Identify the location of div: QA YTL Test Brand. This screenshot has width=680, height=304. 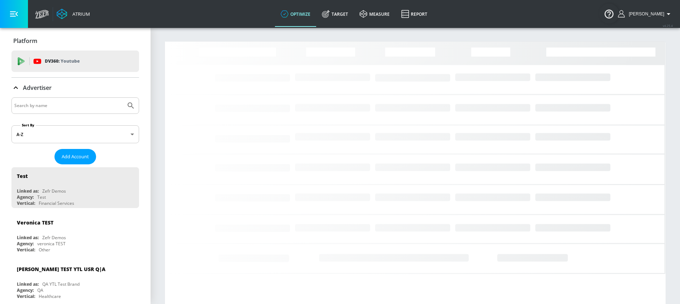
(61, 284).